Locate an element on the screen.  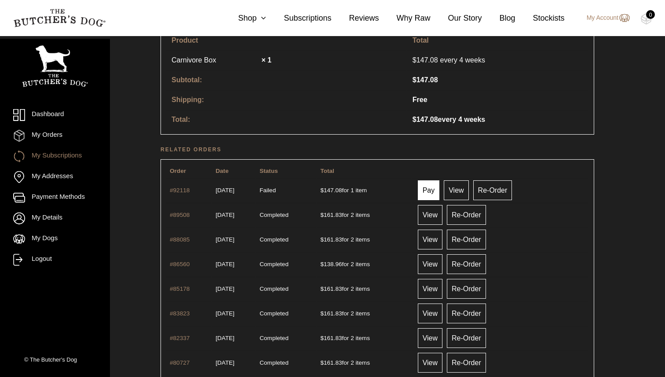
a: Pay is located at coordinates (429, 190).